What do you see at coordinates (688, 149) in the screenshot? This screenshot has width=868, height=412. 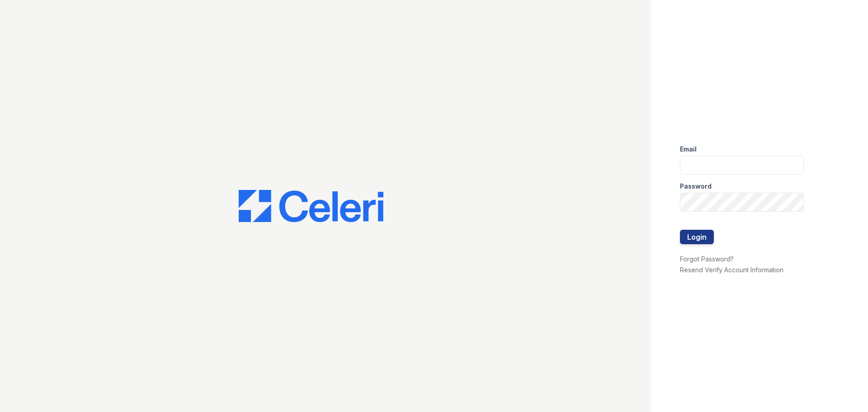 I see `label: Email` at bounding box center [688, 149].